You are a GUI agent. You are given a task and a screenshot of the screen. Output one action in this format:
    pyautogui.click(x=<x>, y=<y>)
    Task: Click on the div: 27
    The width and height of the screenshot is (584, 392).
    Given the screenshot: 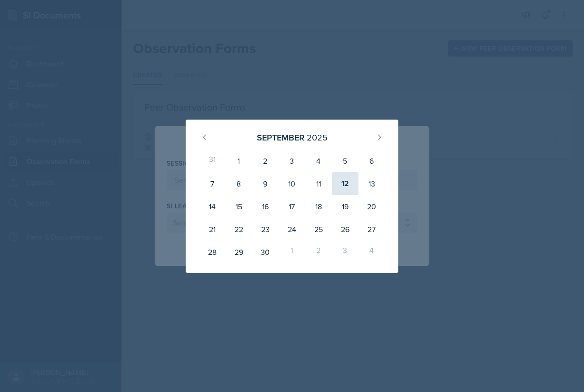 What is the action you would take?
    pyautogui.click(x=372, y=229)
    